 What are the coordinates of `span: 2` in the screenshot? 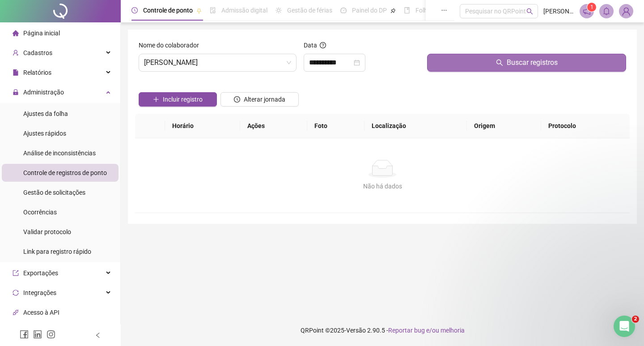 It's located at (635, 320).